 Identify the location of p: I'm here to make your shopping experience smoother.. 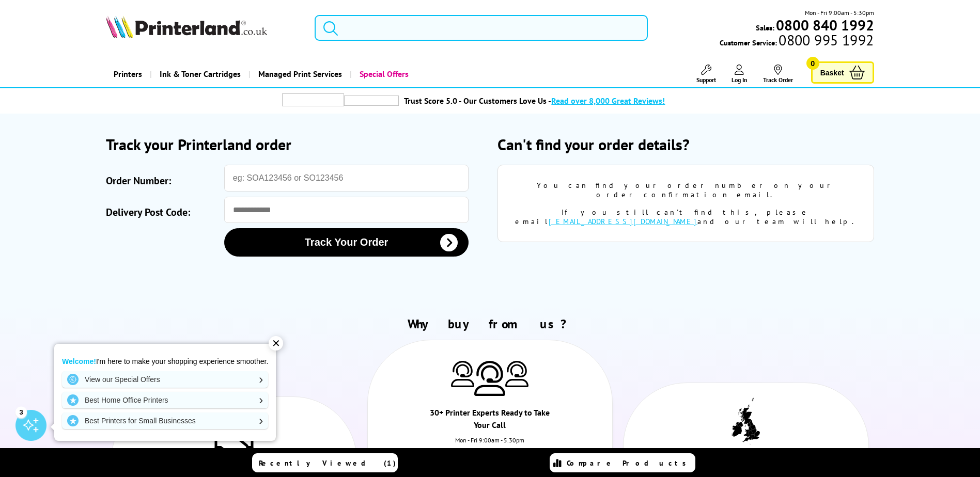
(165, 361).